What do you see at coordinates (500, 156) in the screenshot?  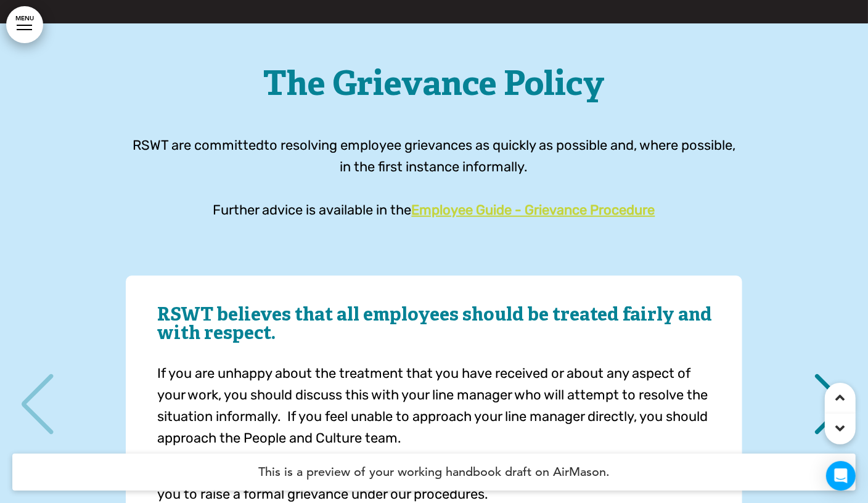 I see `span: to resolving employee grievances as quickly as possible and, where possible, in the first instanc...` at bounding box center [500, 156].